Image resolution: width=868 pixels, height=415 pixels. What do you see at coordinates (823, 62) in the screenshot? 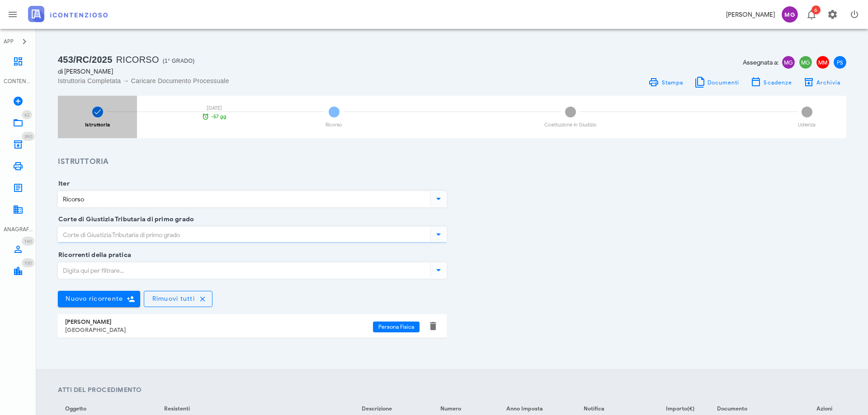
I see `span: MM` at bounding box center [823, 62].